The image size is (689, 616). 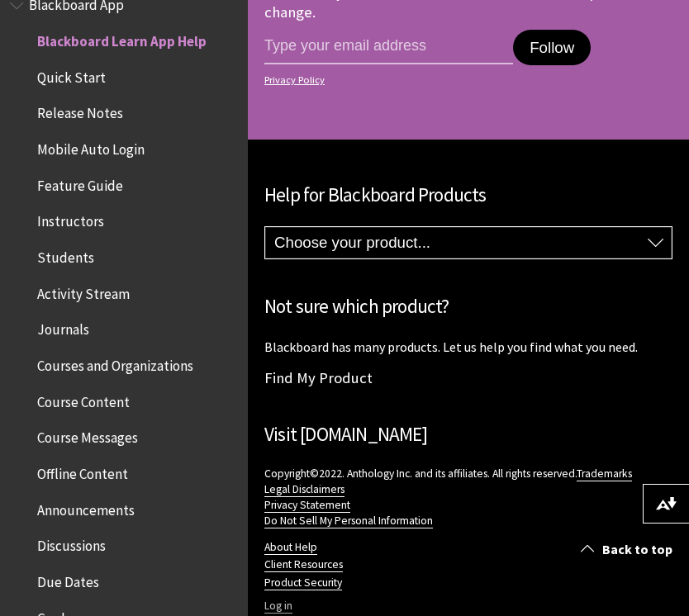 I want to click on span: Course Content, so click(x=83, y=399).